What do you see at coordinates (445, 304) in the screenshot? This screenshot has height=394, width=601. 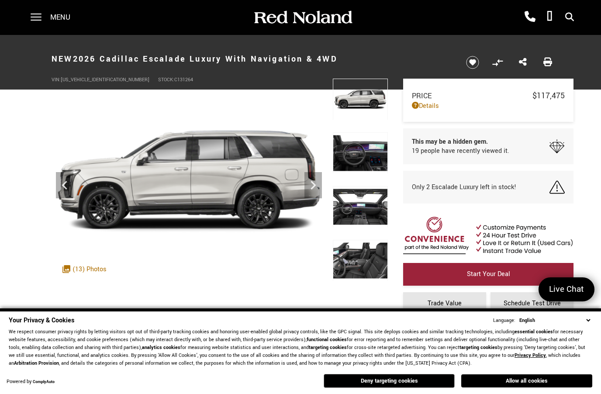 I see `a: Trade Value` at bounding box center [445, 304].